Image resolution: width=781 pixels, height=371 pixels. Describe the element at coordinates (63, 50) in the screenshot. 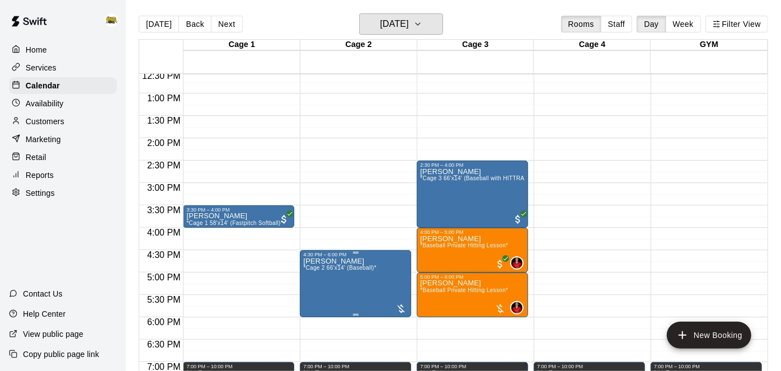

I see `div: Home` at that location.